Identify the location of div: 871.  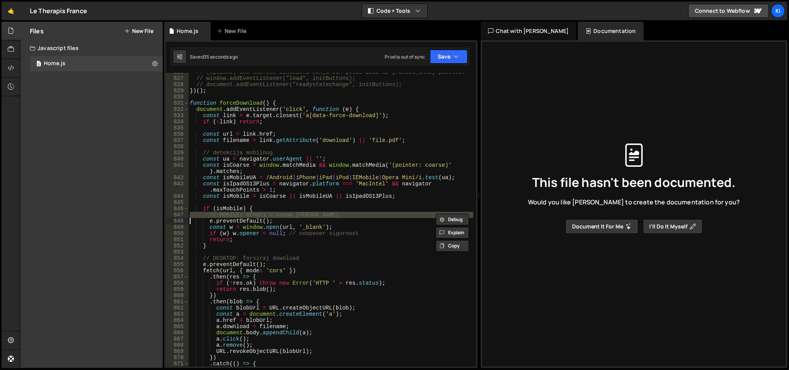
(177, 363).